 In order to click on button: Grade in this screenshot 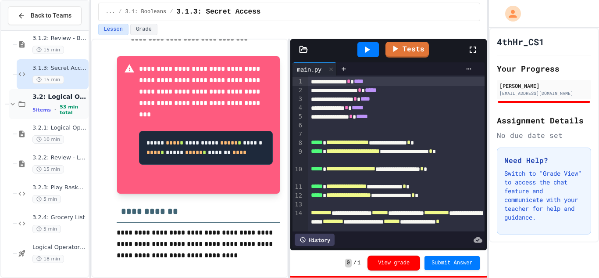, I will do `click(144, 29)`.